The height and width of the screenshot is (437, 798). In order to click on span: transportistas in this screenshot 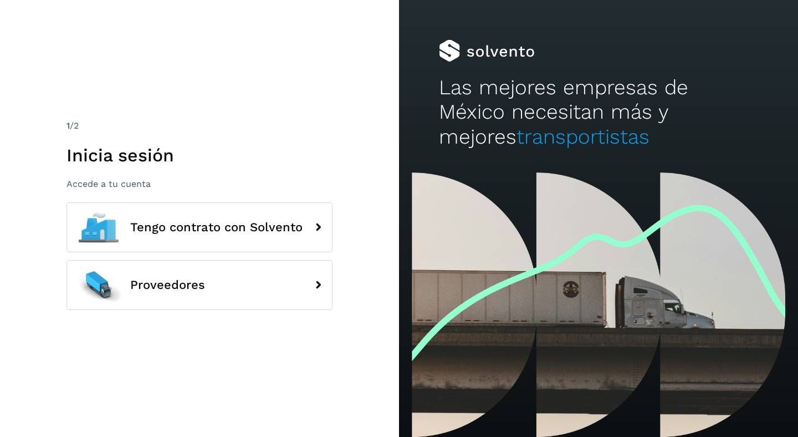, I will do `click(583, 136)`.